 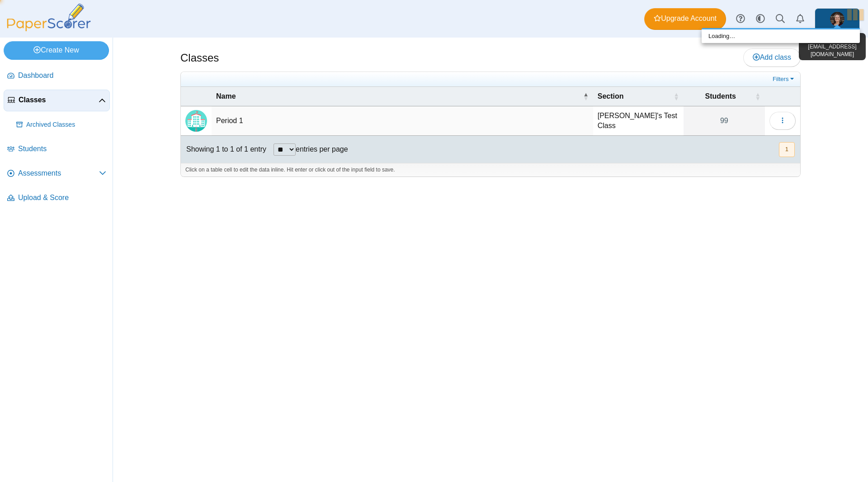 What do you see at coordinates (676, 97) in the screenshot?
I see `span: Section : Activate to sort` at bounding box center [676, 97].